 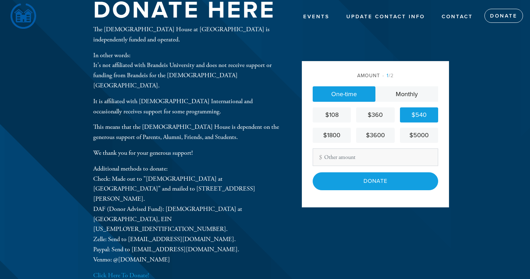 What do you see at coordinates (375, 135) in the screenshot?
I see `a: $3600` at bounding box center [375, 135].